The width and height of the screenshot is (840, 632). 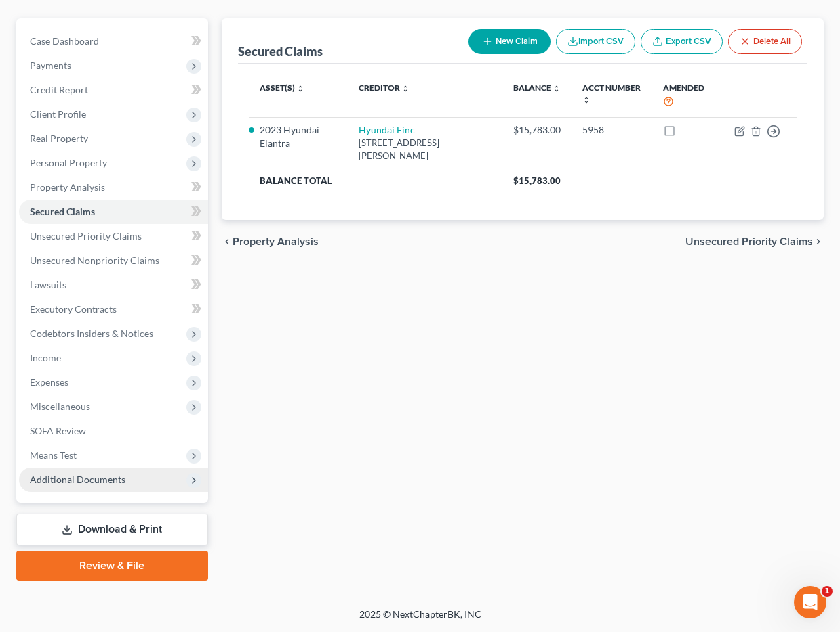 I want to click on span: Income, so click(x=46, y=358).